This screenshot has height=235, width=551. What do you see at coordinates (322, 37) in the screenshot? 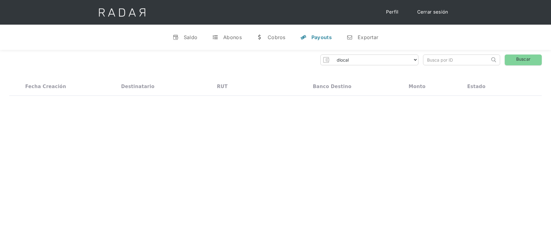
I see `div: Payouts` at bounding box center [322, 37].